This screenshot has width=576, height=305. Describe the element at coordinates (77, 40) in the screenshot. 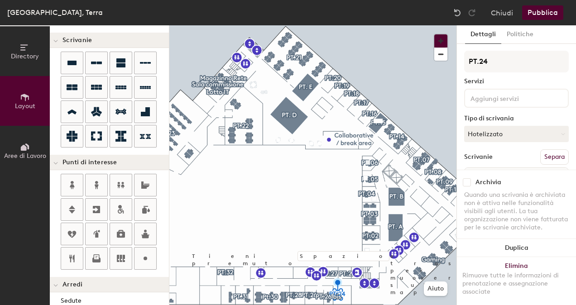

I see `span: Scrivanie` at that location.